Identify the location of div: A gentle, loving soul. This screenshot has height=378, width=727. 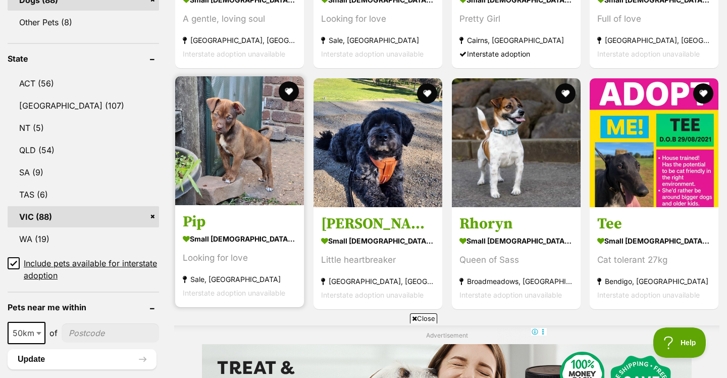
(239, 19).